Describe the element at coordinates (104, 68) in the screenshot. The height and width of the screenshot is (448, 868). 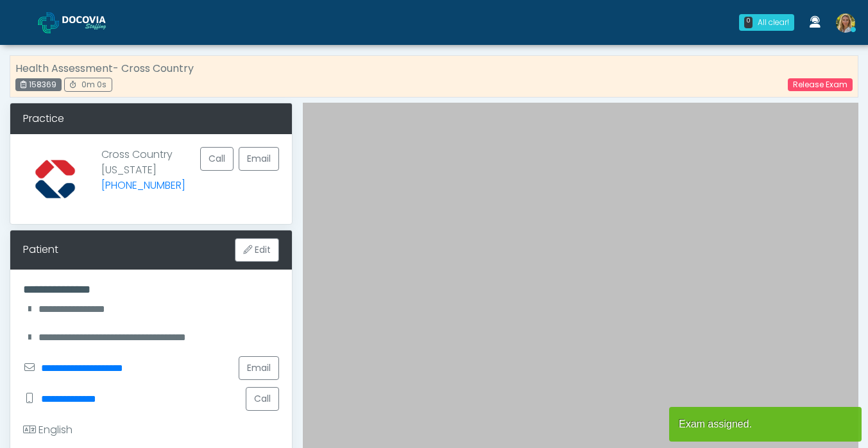
I see `strong: Health Assessment- Cross Country` at that location.